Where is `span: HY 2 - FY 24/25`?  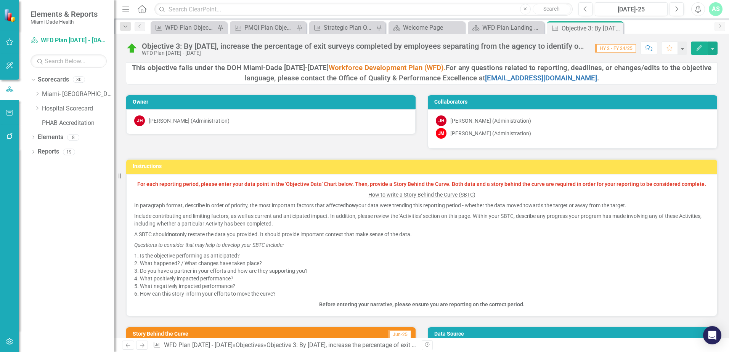
span: HY 2 - FY 24/25 is located at coordinates (615, 48).